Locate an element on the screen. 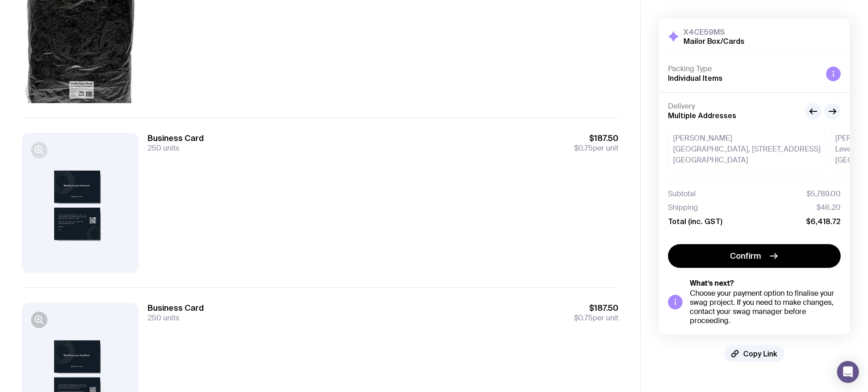 The width and height of the screenshot is (868, 392). h5: What’s next? is located at coordinates (765, 283).